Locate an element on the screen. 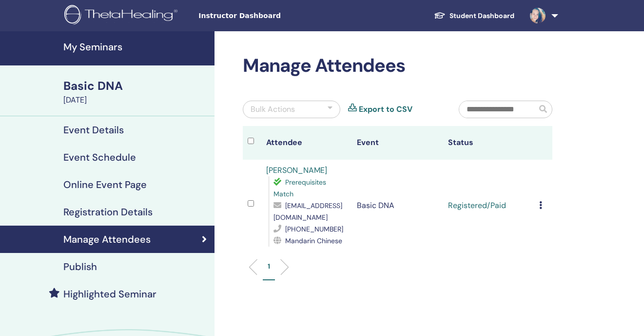  img: logo.png is located at coordinates (122, 16).